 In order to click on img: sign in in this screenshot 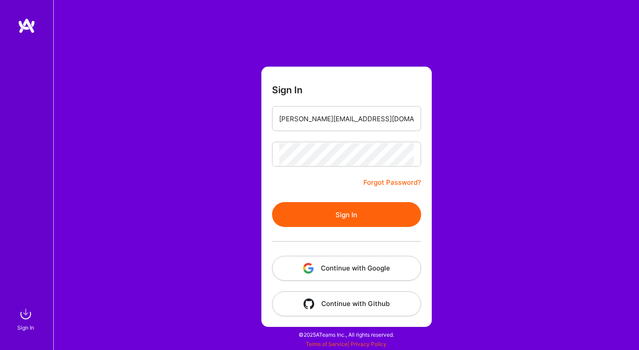, I will do `click(26, 314)`.